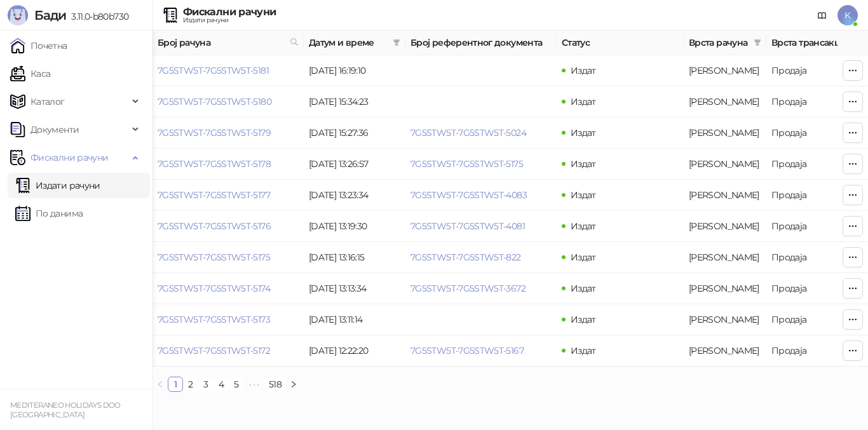 The image size is (868, 430). I want to click on li: 4, so click(221, 384).